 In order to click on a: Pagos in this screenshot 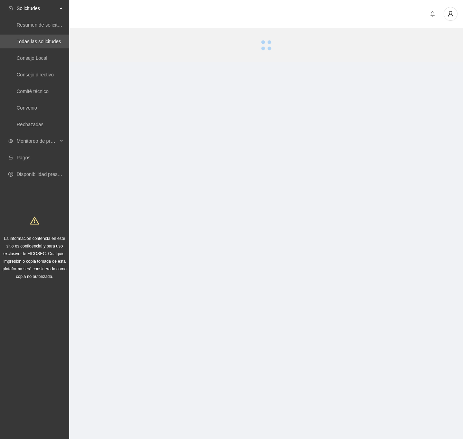, I will do `click(23, 158)`.